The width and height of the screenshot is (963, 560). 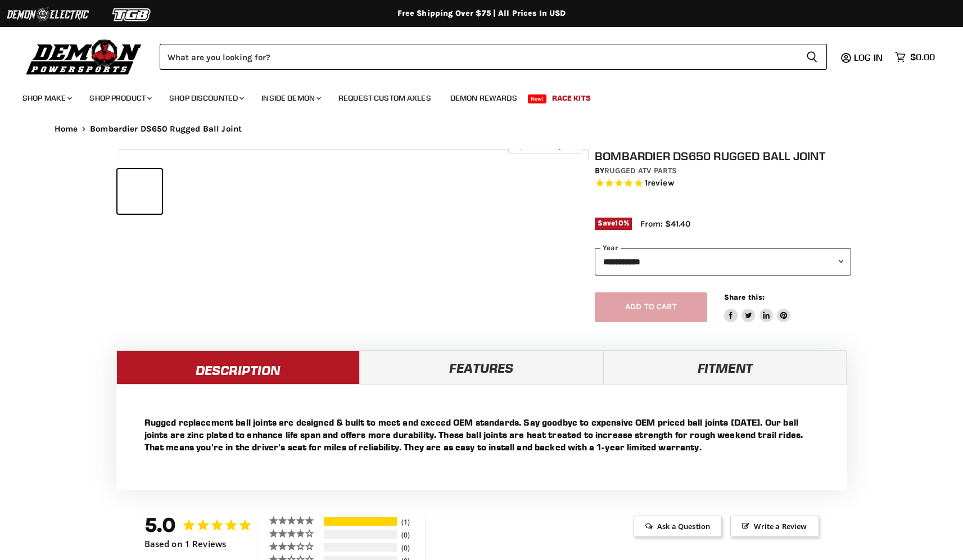 I want to click on select: year, so click(x=723, y=261).